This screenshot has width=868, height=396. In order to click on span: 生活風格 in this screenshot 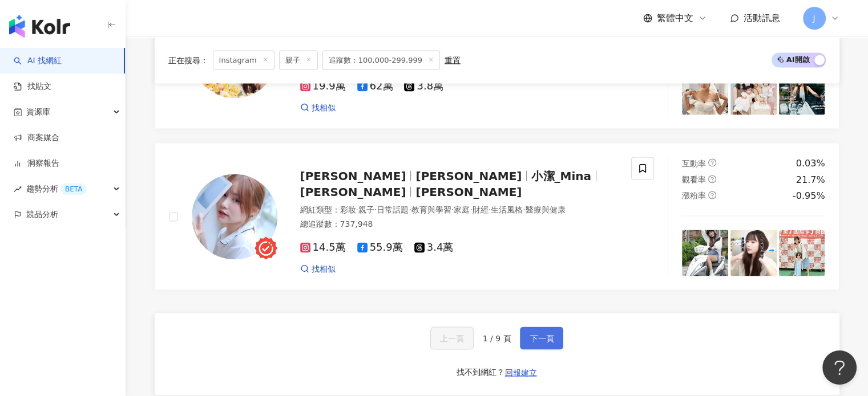, I will do `click(506, 209)`.